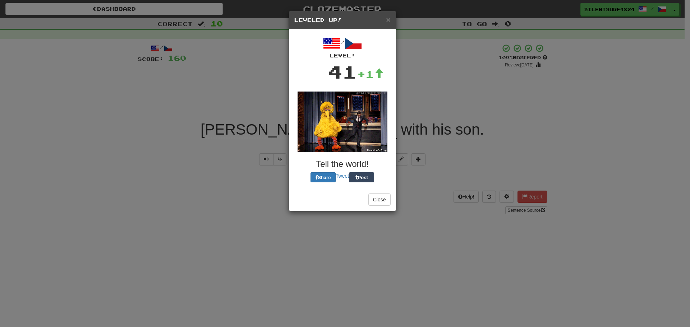 The height and width of the screenshot is (327, 690). Describe the element at coordinates (370, 74) in the screenshot. I see `div: +1` at that location.